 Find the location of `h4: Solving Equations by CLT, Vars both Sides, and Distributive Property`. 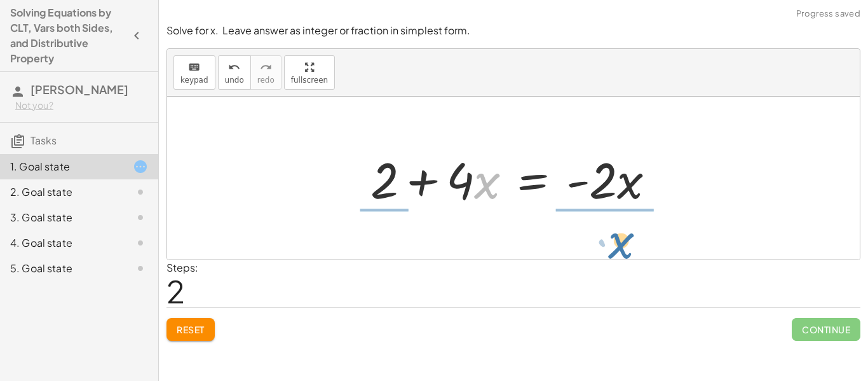

h4: Solving Equations by CLT, Vars both Sides, and Distributive Property is located at coordinates (68, 36).